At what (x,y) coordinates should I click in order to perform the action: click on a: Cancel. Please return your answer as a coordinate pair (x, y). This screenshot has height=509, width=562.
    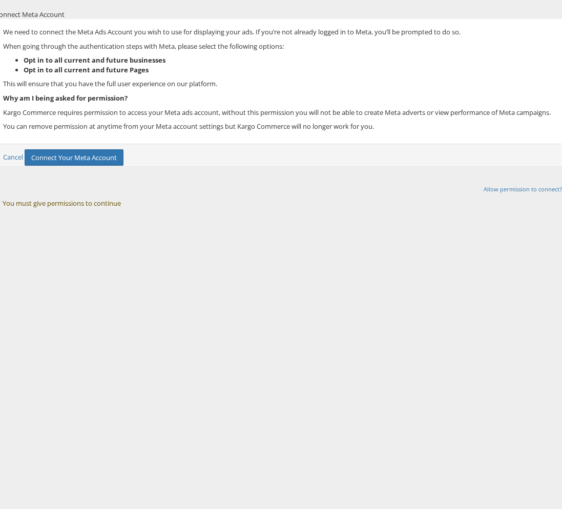
    Looking at the image, I should click on (13, 156).